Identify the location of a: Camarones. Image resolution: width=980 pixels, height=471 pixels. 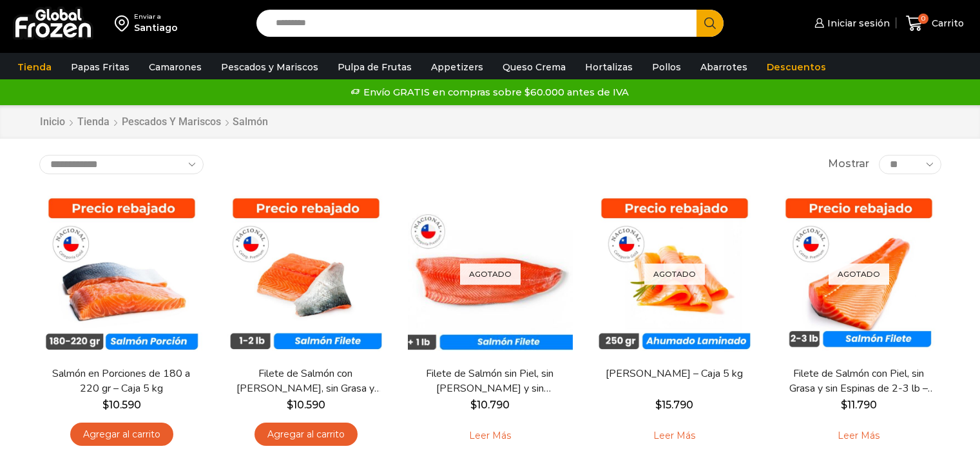
(176, 67).